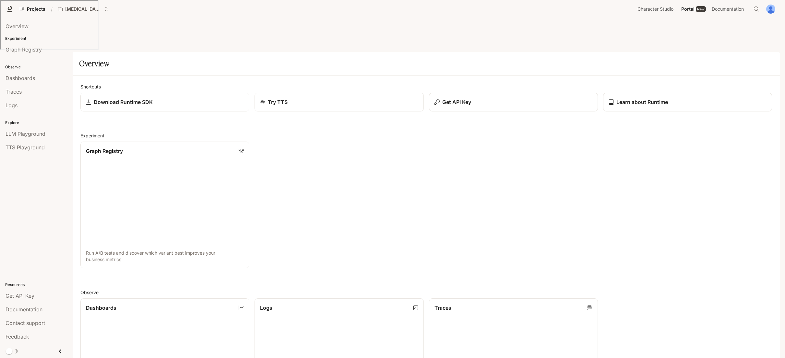  Describe the element at coordinates (83, 9) in the screenshot. I see `button: Open workspace menu` at that location.